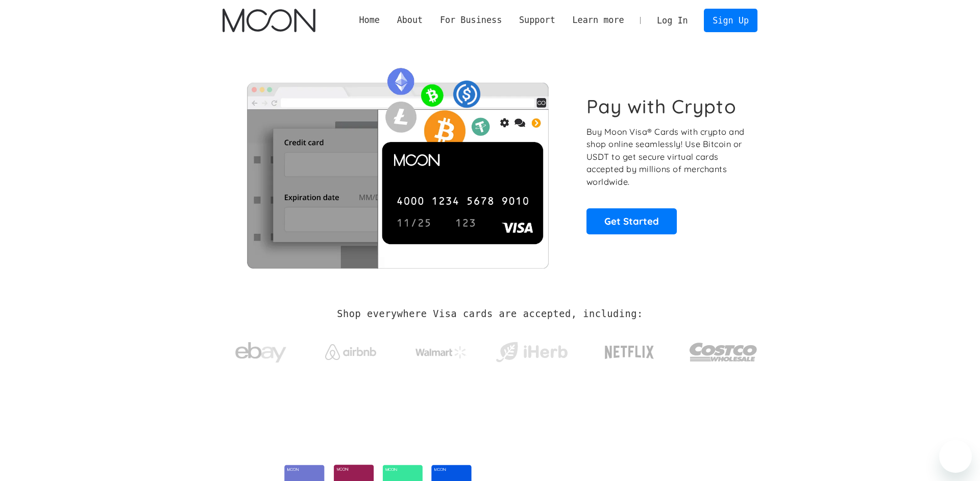 This screenshot has width=980, height=481. I want to click on h1: Pay with Crypto, so click(661, 106).